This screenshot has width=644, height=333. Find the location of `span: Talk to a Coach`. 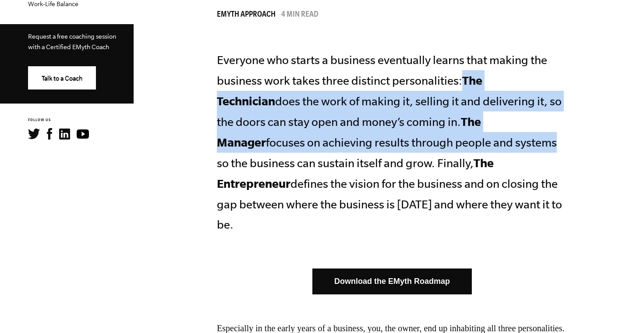

span: Talk to a Coach is located at coordinates (62, 79).